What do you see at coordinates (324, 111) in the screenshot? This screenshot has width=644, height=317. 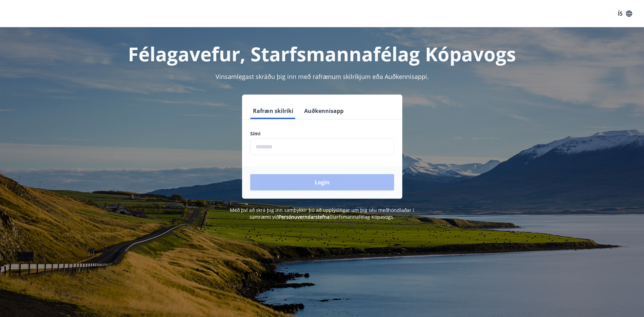 I see `button: Auðkennisapp` at bounding box center [324, 111].